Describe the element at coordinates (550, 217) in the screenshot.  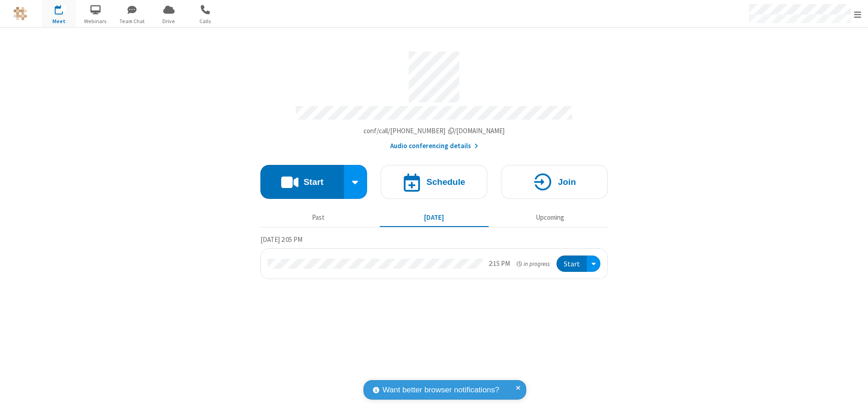
I see `button: Upcoming` at that location.